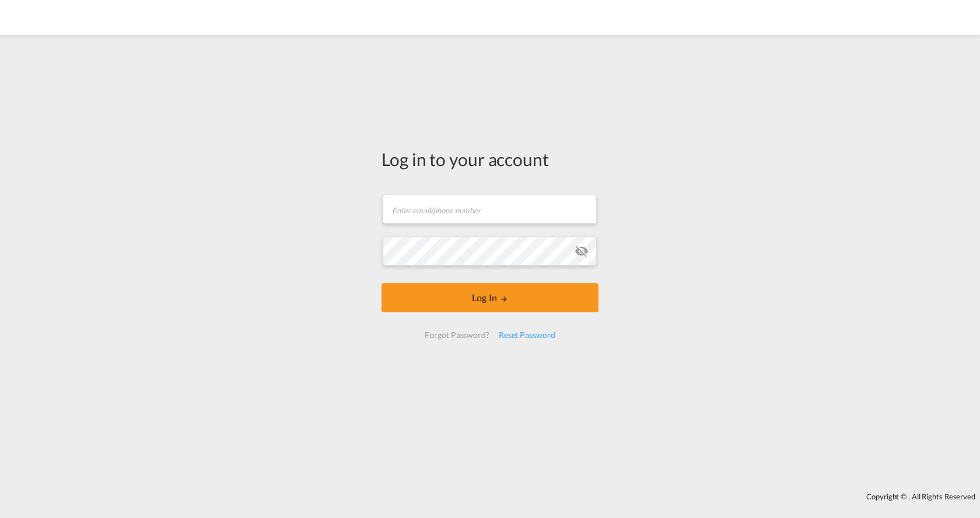 This screenshot has height=518, width=980. Describe the element at coordinates (582, 251) in the screenshot. I see `md-icon: icon-eye-off` at that location.